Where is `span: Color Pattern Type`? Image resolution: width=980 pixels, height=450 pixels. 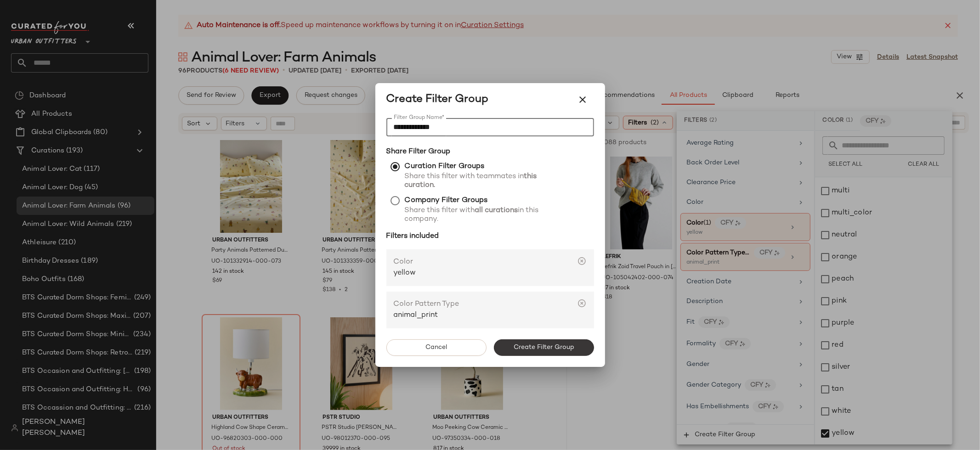 span: Color Pattern Type is located at coordinates (486, 304).